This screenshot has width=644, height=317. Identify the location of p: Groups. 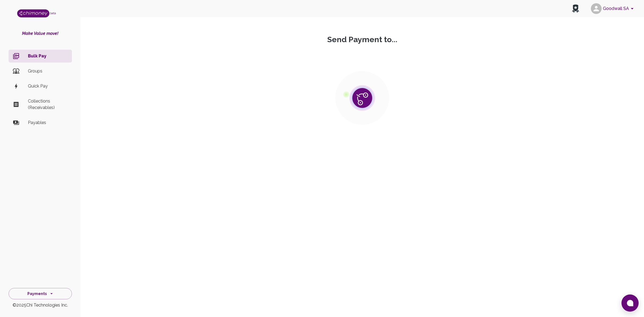
(48, 71).